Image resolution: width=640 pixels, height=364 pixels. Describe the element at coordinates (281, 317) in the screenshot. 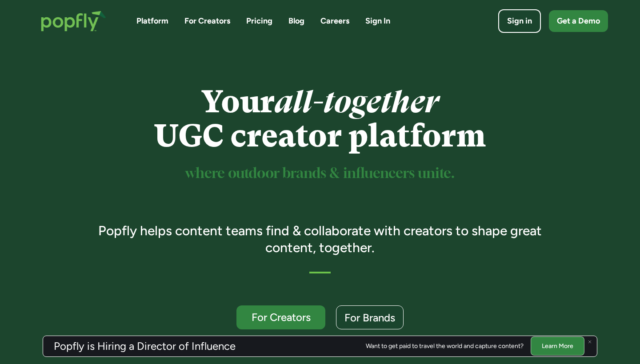

I see `div: For Creators` at that location.